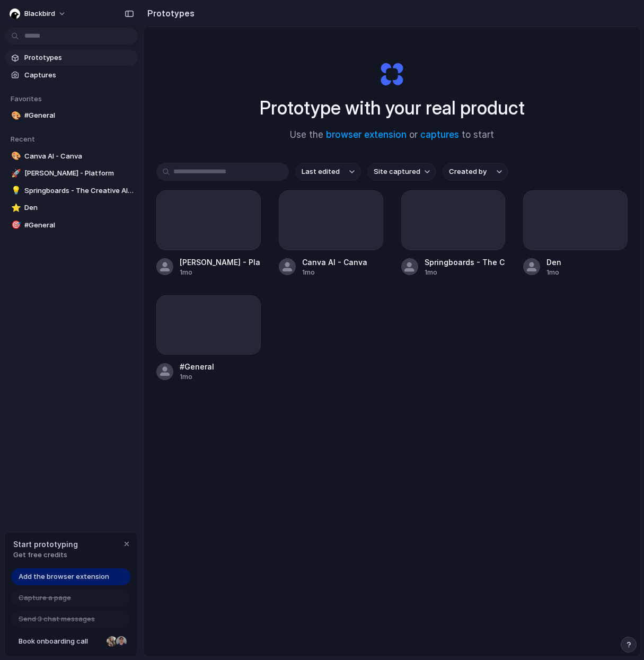 This screenshot has height=660, width=644. Describe the element at coordinates (71, 577) in the screenshot. I see `a: Add the browser extension` at that location.